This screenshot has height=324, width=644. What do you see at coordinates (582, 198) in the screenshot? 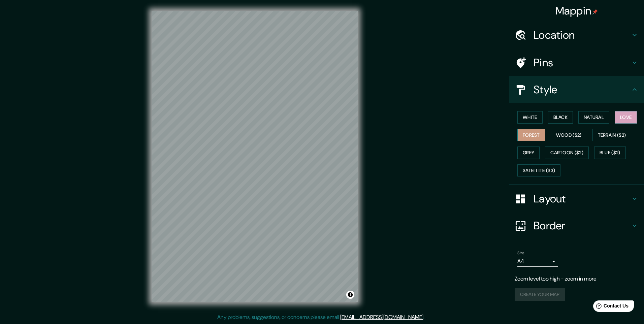
I see `h4: Layout` at bounding box center [582, 198].